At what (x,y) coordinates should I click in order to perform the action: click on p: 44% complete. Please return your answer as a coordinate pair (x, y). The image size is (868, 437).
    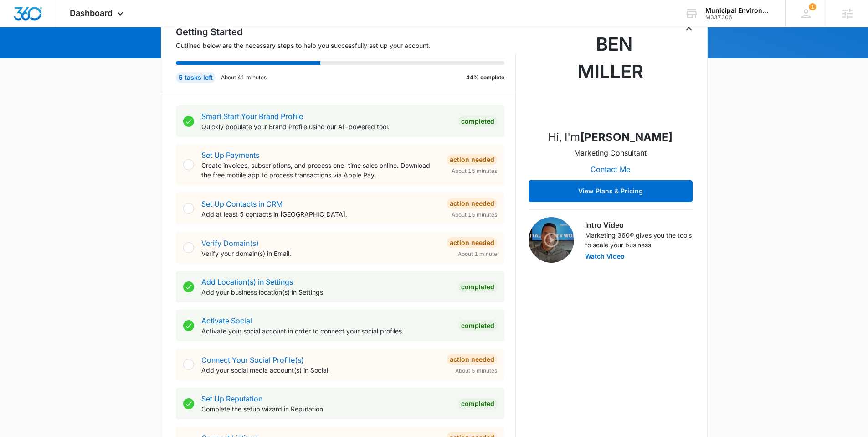
    Looking at the image, I should click on (485, 77).